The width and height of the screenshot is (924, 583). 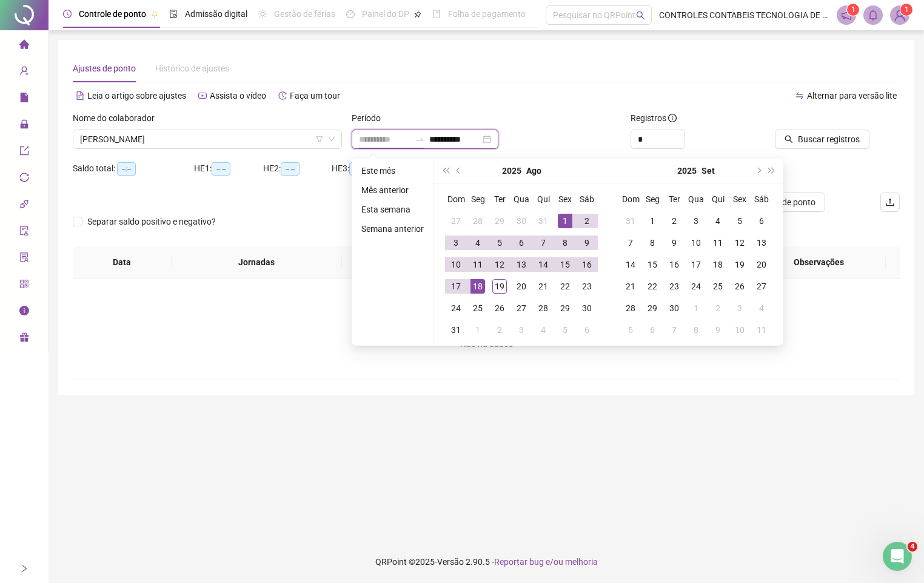 I want to click on div: 12, so click(x=500, y=264).